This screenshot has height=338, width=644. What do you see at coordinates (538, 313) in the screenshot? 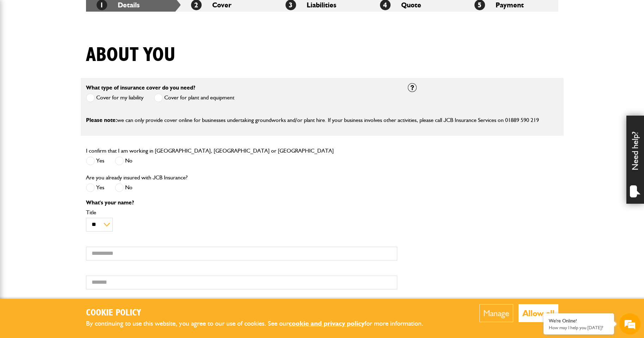
I see `button: Allow all` at bounding box center [538, 313].